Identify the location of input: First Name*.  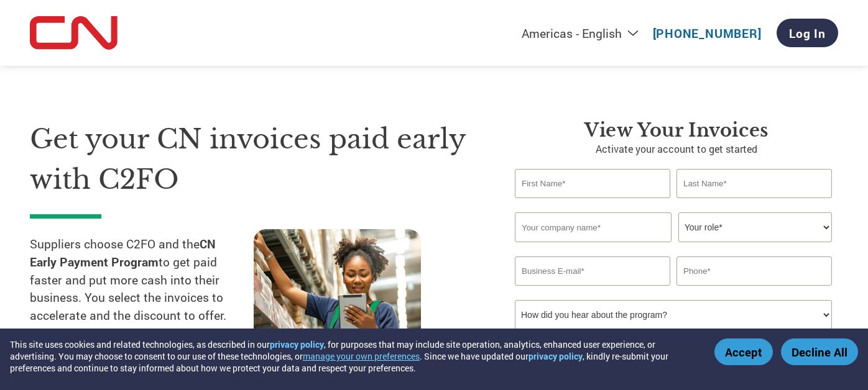
(593, 183).